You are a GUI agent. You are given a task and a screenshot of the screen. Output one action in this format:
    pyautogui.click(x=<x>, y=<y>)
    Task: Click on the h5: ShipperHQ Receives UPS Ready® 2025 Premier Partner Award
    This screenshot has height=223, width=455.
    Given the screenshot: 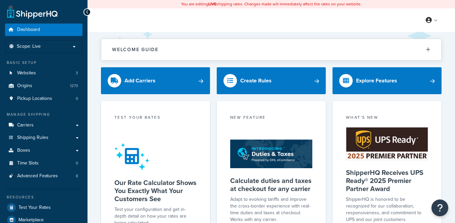 What is the action you would take?
    pyautogui.click(x=387, y=181)
    